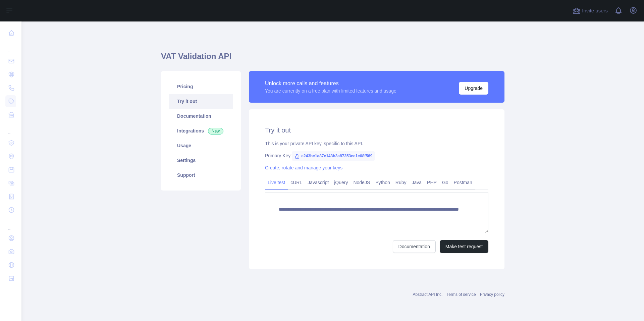 The height and width of the screenshot is (321, 644). I want to click on a: Pricing, so click(201, 87).